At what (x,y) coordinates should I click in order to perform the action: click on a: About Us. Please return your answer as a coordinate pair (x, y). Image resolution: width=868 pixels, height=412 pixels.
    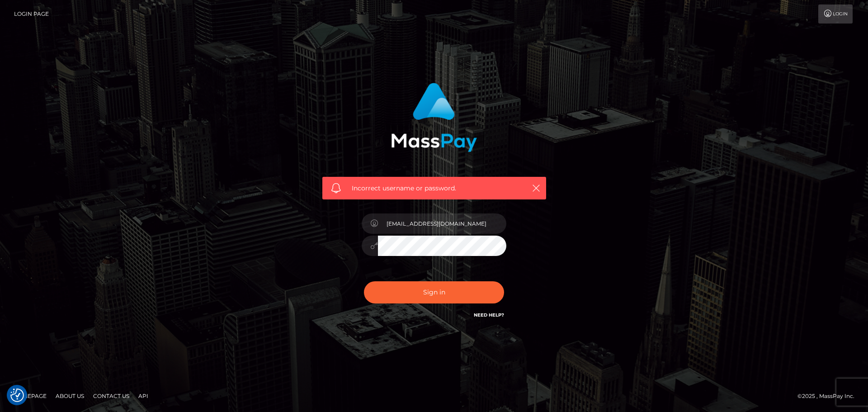
    Looking at the image, I should click on (70, 396).